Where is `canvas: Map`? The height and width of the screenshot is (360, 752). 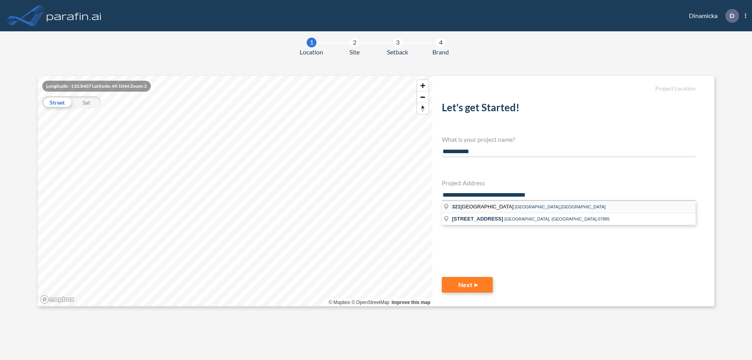
canvas: Map is located at coordinates (235, 191).